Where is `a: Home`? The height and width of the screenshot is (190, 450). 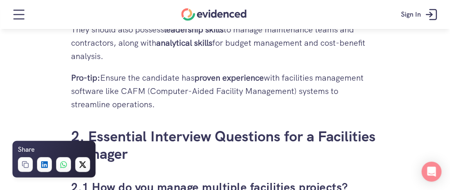 a: Home is located at coordinates (214, 15).